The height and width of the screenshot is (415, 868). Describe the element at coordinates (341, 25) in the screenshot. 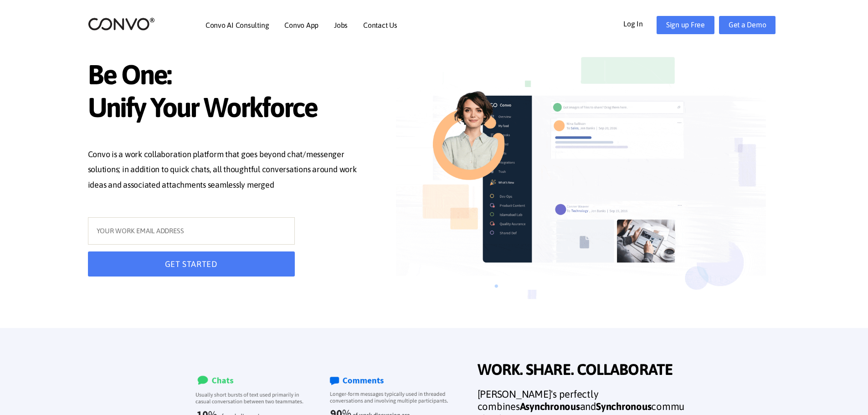

I see `a: Jobs` at that location.